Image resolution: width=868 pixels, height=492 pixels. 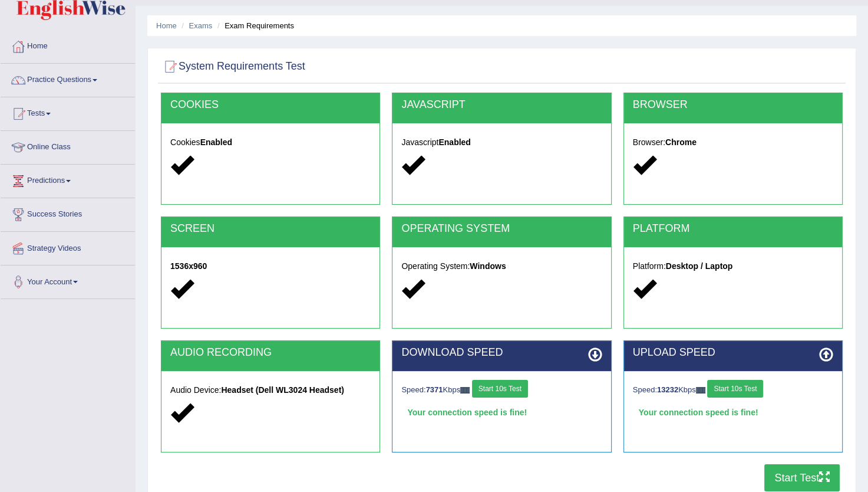 I want to click on h2: SCREEN, so click(x=270, y=229).